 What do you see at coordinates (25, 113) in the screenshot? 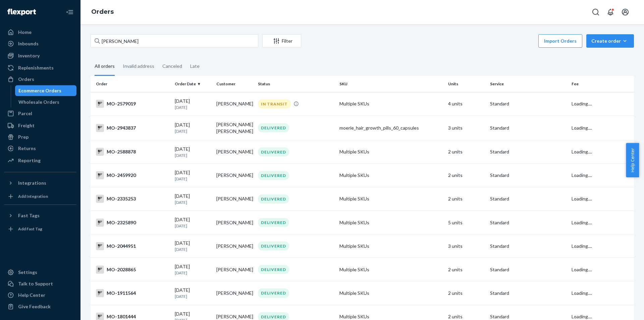
I see `div: Parcel` at bounding box center [25, 113].